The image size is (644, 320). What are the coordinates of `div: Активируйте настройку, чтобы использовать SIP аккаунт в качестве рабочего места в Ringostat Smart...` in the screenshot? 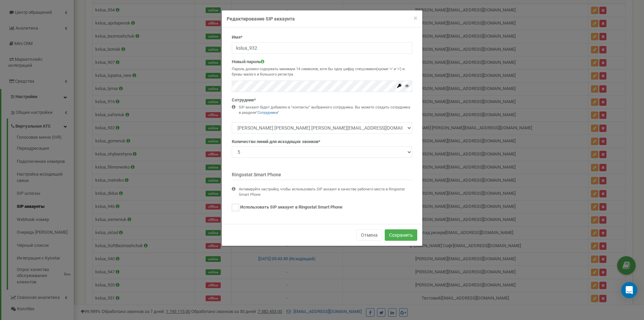 It's located at (325, 192).